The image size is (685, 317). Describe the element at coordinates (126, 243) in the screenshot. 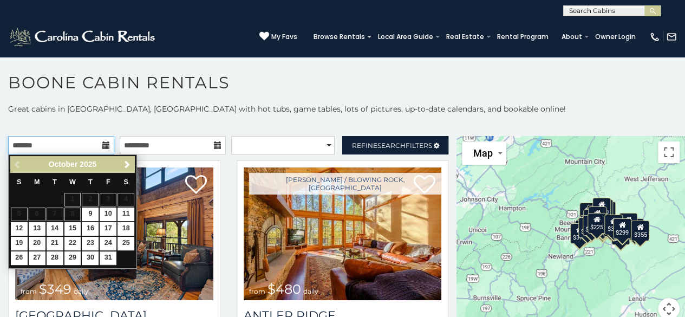

I see `a: 25` at that location.